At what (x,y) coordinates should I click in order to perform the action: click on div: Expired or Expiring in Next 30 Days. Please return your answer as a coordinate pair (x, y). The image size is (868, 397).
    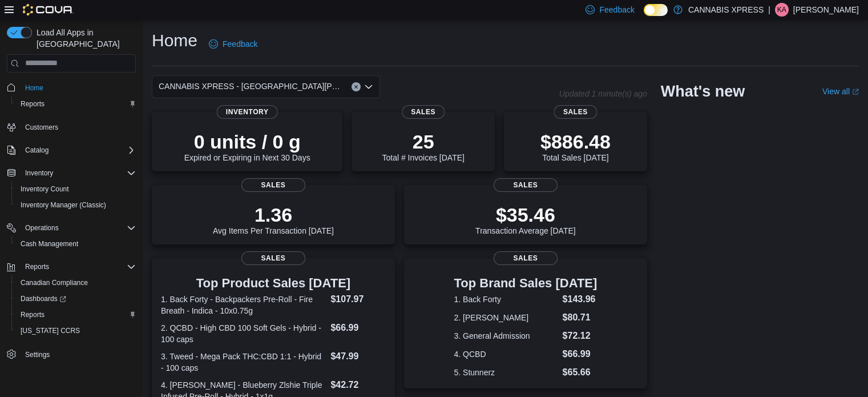
    Looking at the image, I should click on (247, 146).